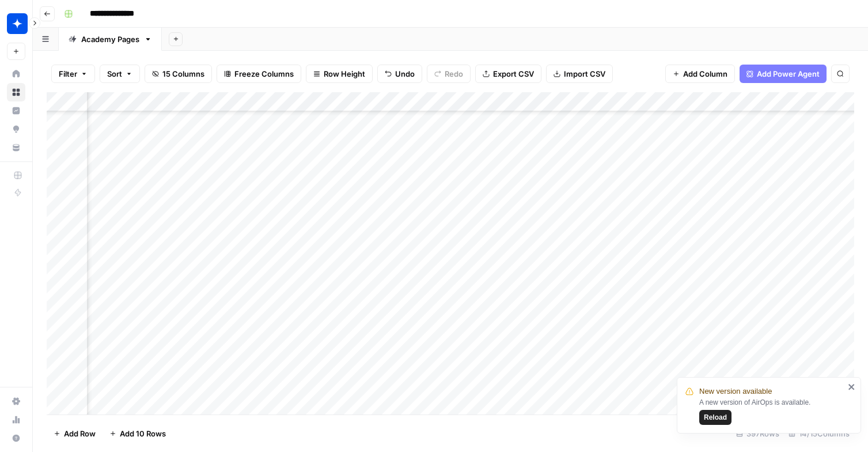 The image size is (868, 452). I want to click on button: Export CSV, so click(508, 74).